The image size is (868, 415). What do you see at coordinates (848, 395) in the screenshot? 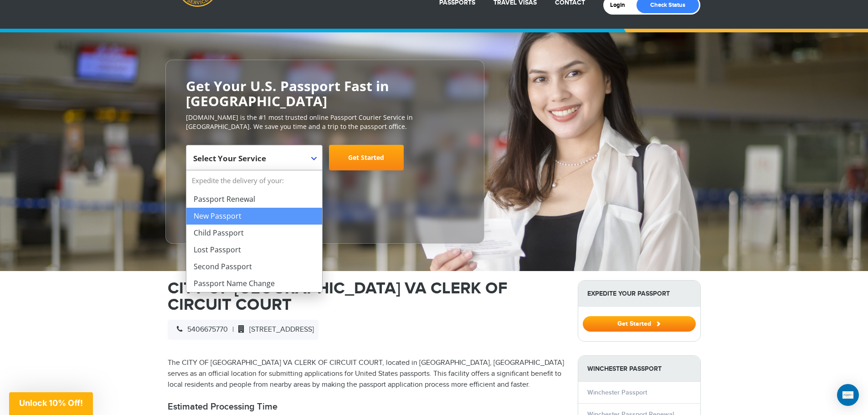
I see `div: Open Intercom Messenger` at bounding box center [848, 395].